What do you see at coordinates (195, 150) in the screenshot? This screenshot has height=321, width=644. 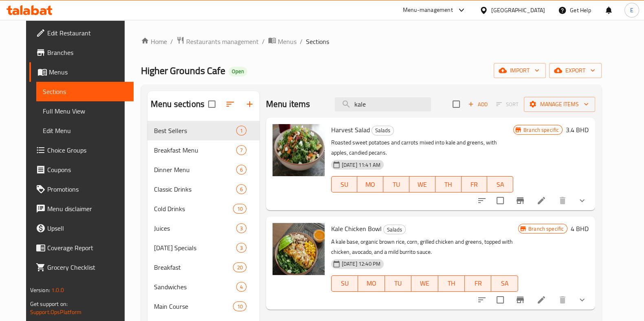 I see `div: Breakfast Menu` at bounding box center [195, 150].